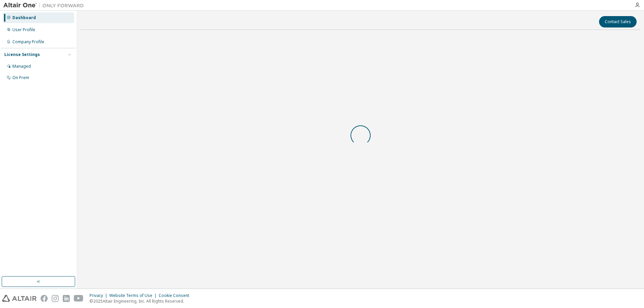  Describe the element at coordinates (175, 295) in the screenshot. I see `div: Cookie Consent` at that location.